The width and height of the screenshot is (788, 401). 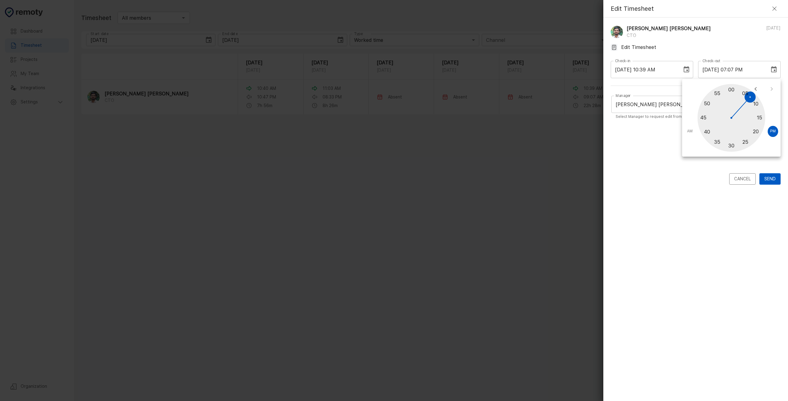 I want to click on p: Select Manager to request edit from, so click(x=661, y=117).